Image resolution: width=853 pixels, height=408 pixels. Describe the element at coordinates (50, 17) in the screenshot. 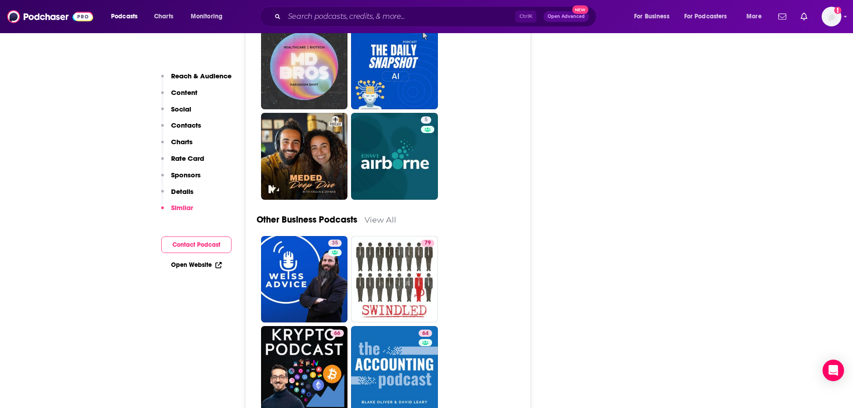

I see `img: Podchaser - Follow, Share and Rate Podcasts` at that location.